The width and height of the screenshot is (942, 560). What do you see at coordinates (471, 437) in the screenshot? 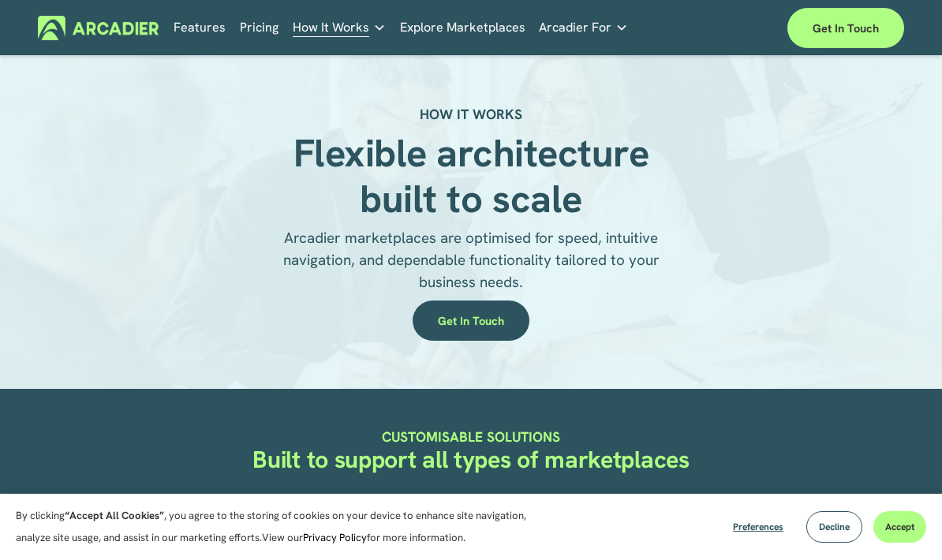
I see `strong: CUSTOMISABLE SOLUTIONS` at bounding box center [471, 437].